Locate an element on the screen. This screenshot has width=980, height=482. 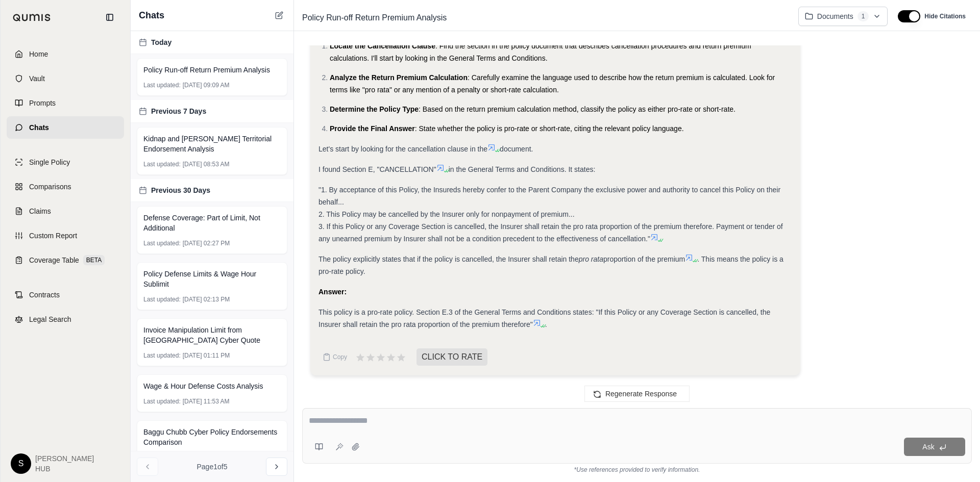
a: Legal Search is located at coordinates (65, 319).